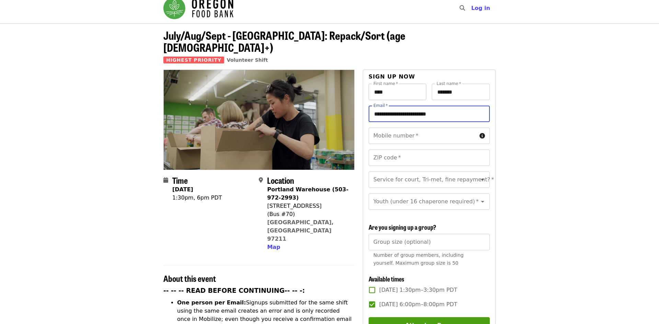  Describe the element at coordinates (180, 180) in the screenshot. I see `span: Time` at that location.